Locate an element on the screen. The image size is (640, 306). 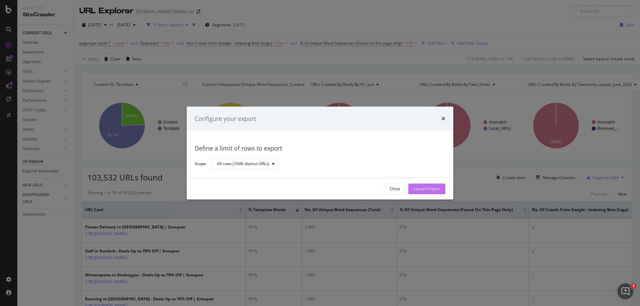
button: Launch Export is located at coordinates (426, 189).